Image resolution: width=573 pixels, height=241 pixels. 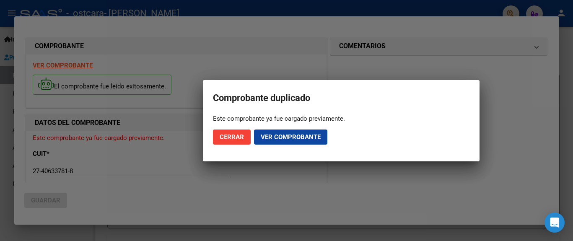 I want to click on div: Este comprobante ya fue cargado previamente., so click(x=341, y=119).